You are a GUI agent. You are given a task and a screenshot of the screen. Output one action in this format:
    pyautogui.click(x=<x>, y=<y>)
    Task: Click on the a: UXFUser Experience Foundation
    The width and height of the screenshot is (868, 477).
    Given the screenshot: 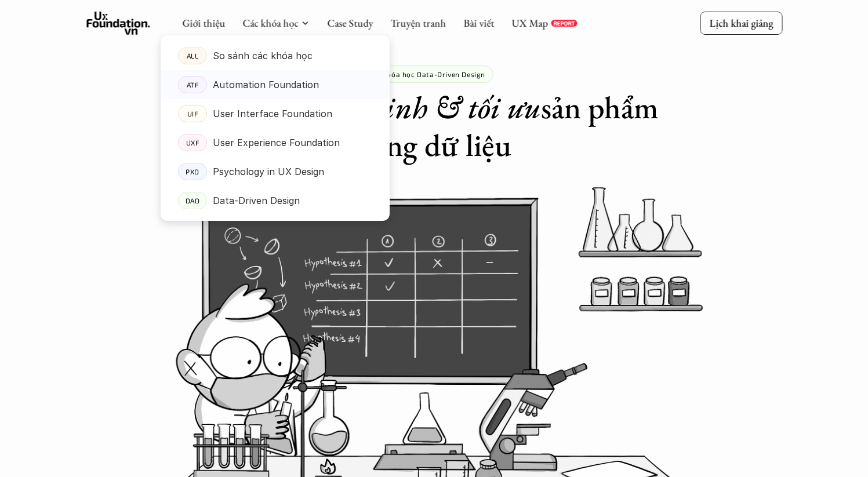 What is the action you would take?
    pyautogui.click(x=275, y=142)
    